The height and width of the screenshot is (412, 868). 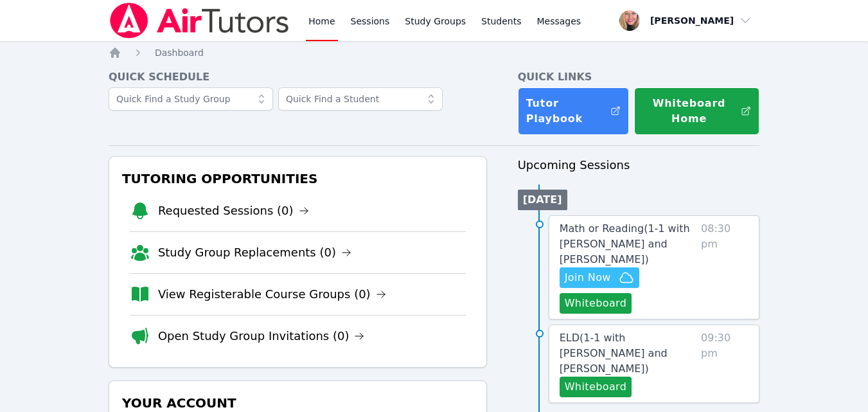 I want to click on a: Study Group Replacements (0), so click(x=254, y=253).